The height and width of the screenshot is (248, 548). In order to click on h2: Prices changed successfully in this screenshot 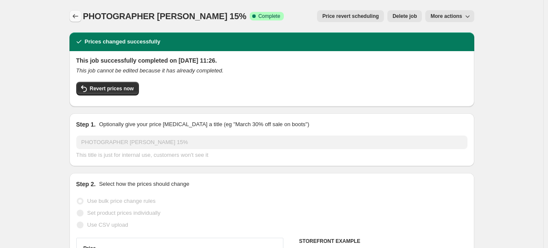, I will do `click(123, 42)`.